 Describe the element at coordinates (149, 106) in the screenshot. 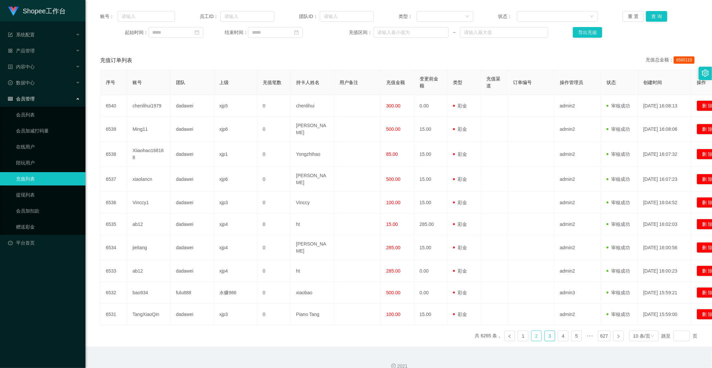

I see `td: chenlihui1979` at that location.